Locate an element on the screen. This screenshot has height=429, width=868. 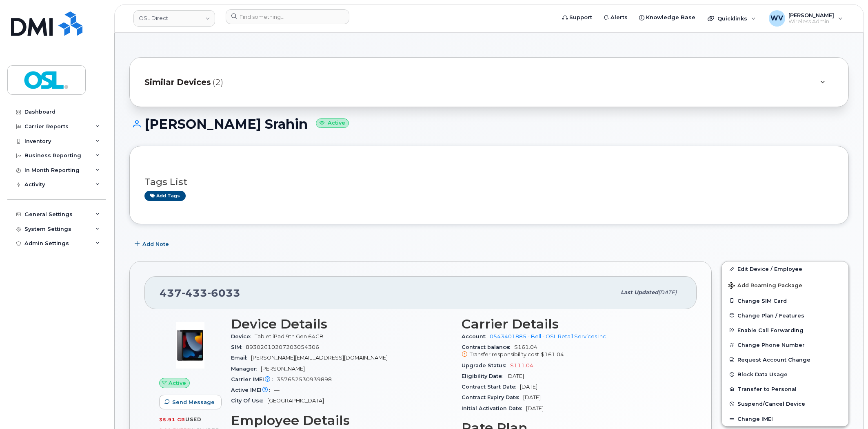
span: Contract balance is located at coordinates (488, 346).